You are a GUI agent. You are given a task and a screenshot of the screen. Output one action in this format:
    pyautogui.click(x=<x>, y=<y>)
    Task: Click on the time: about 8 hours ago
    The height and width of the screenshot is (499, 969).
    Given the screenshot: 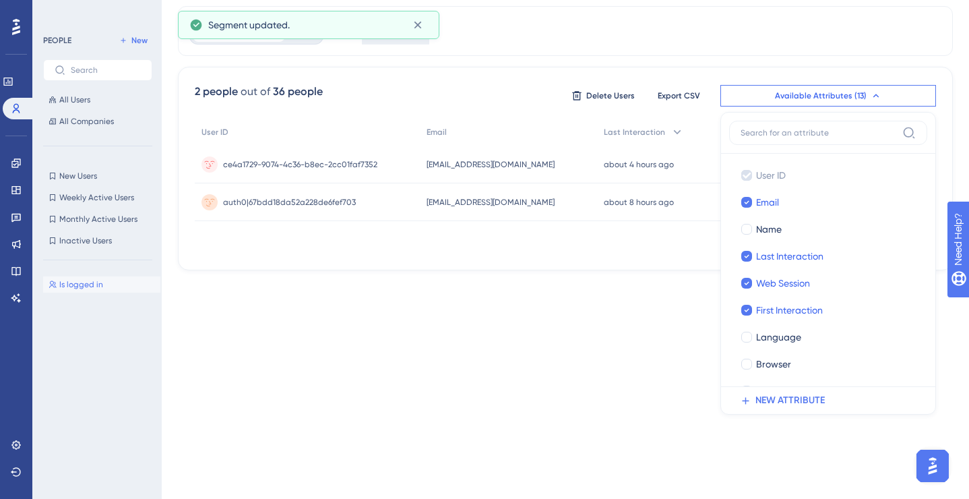 What is the action you would take?
    pyautogui.click(x=639, y=202)
    